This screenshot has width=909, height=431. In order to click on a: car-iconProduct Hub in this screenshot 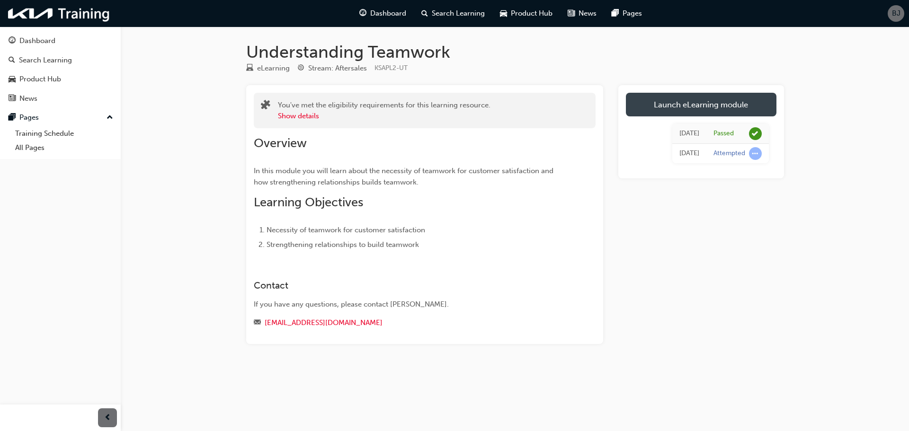, I will do `click(526, 13)`.